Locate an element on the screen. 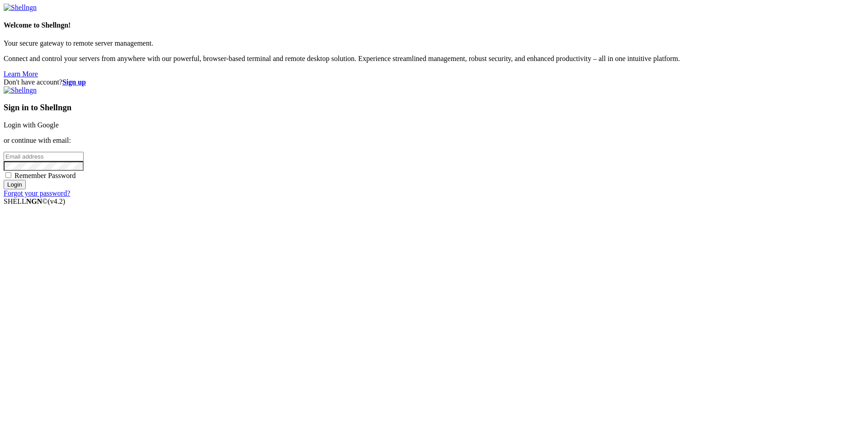 This screenshot has height=427, width=868. b: NGN is located at coordinates (35, 201).